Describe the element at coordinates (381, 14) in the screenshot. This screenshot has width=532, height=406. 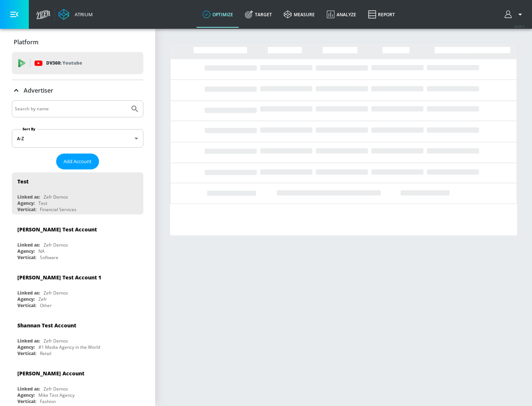
I see `a: Report` at that location.